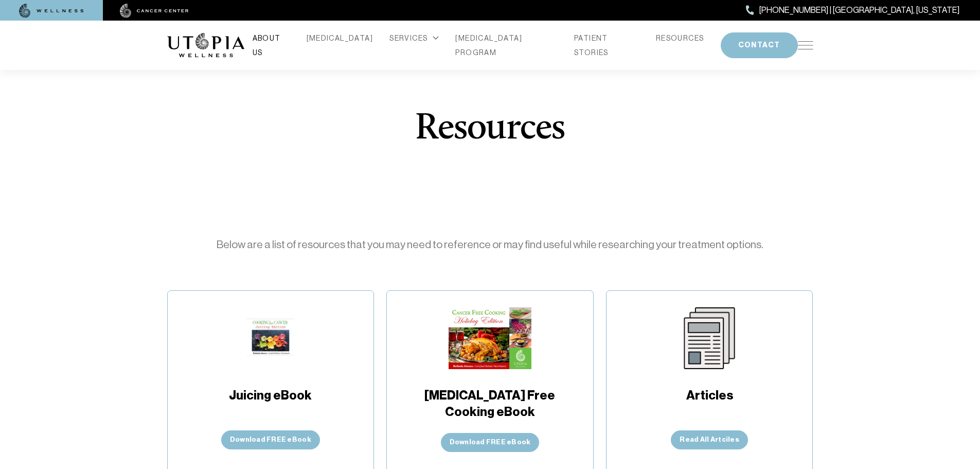 The width and height of the screenshot is (980, 469). What do you see at coordinates (414, 38) in the screenshot?
I see `div: SERVICES` at bounding box center [414, 38].